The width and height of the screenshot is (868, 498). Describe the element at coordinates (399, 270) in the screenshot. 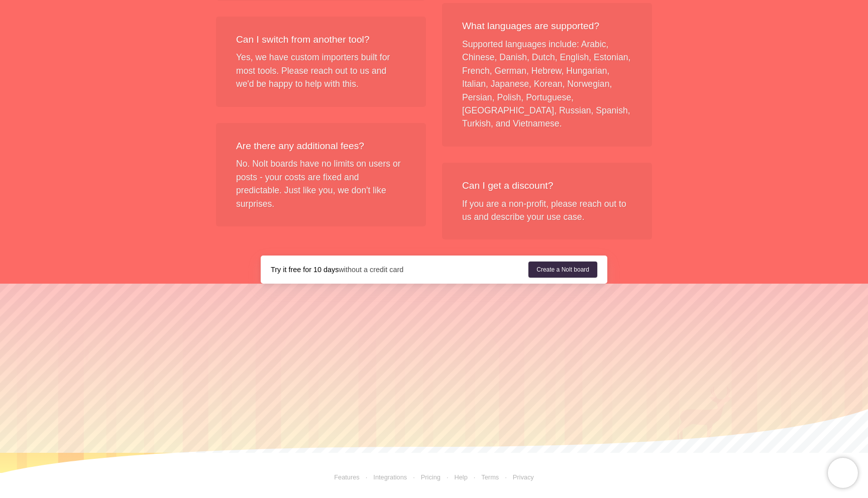

I see `div: without a credit card` at that location.